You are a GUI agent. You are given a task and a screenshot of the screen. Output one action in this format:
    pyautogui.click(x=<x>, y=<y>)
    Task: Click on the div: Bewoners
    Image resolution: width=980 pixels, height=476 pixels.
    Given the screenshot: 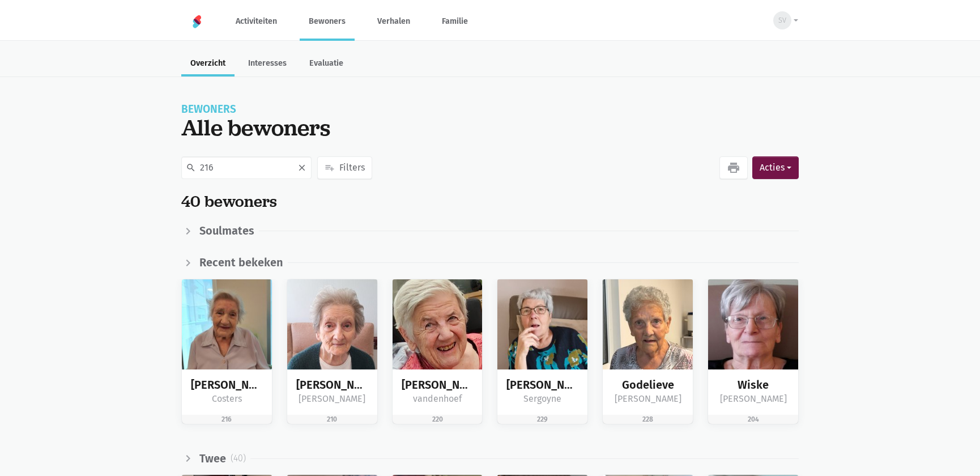 What is the action you would take?
    pyautogui.click(x=490, y=110)
    